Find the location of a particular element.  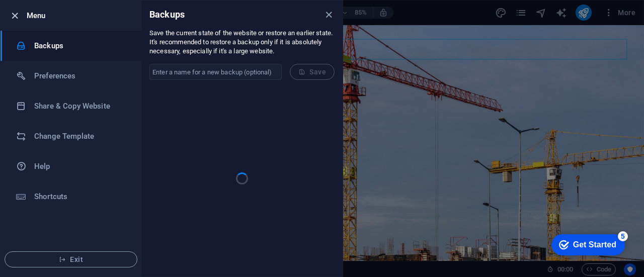

h6: Menu is located at coordinates (80, 15).